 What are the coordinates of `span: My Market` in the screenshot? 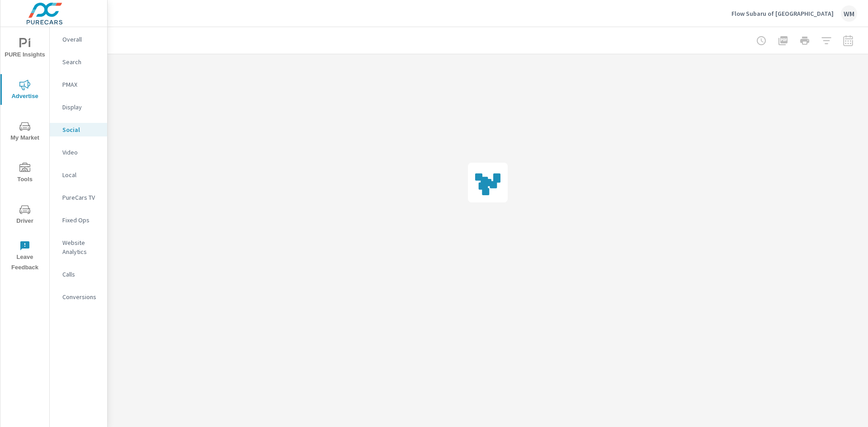 It's located at (25, 132).